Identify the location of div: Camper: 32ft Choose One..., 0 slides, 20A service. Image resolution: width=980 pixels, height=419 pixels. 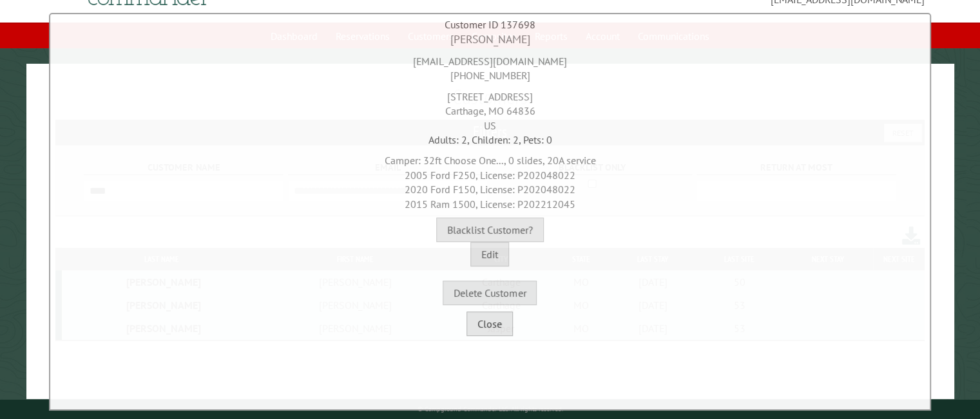
(490, 179).